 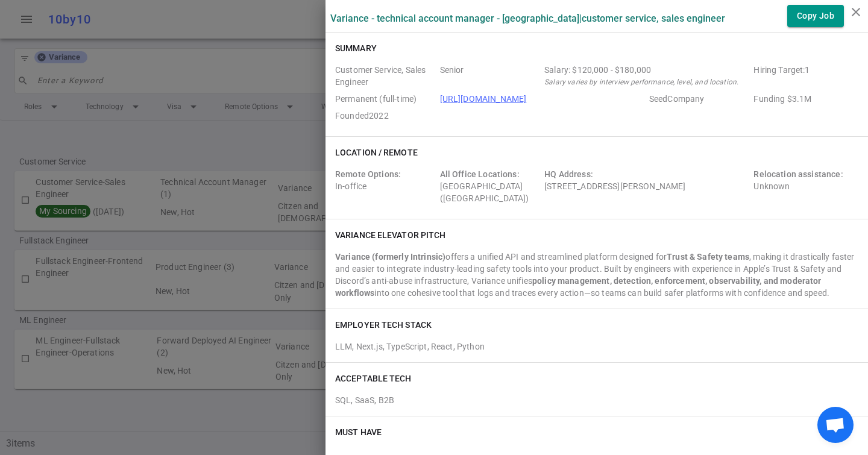 I want to click on span: Roles, so click(x=385, y=76).